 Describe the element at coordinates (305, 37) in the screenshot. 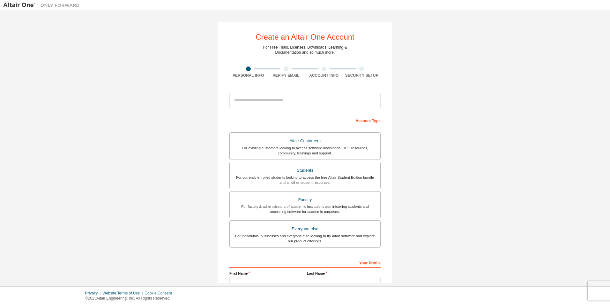

I see `div: Create an Altair One Account` at that location.